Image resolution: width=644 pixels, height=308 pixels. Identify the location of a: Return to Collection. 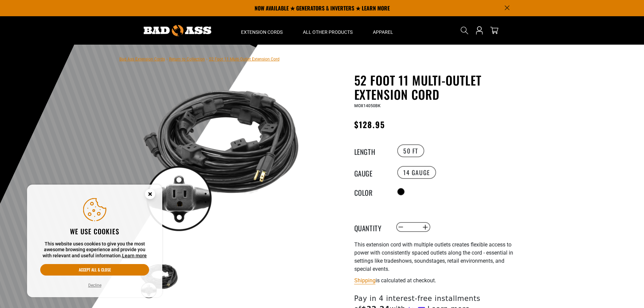
(187, 60).